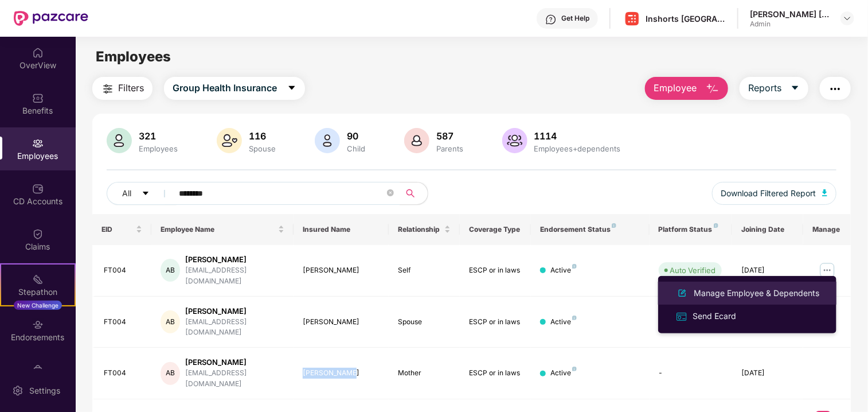  Describe the element at coordinates (38, 98) in the screenshot. I see `img: svg+xml;base64,PHN2ZyBpZD0iQmVuZWZpdHMiIHhtbG5zPSJodHRwOi8vd3d3LnczLm9yZy8yMDAwL3N2ZyIgd2lkdGg9Ij...` at that location.